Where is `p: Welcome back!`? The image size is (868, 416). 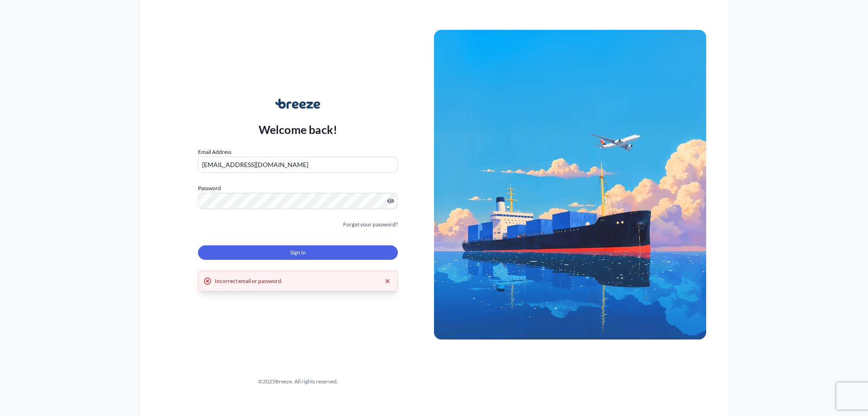
p: Welcome back! is located at coordinates (298, 130).